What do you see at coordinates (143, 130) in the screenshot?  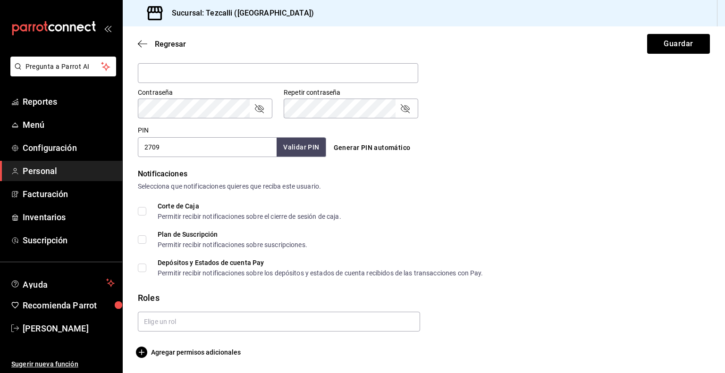 I see `label: PIN` at bounding box center [143, 130].